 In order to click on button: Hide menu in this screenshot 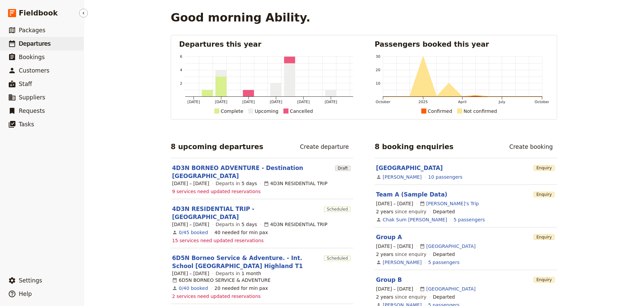, I will do `click(83, 13)`.